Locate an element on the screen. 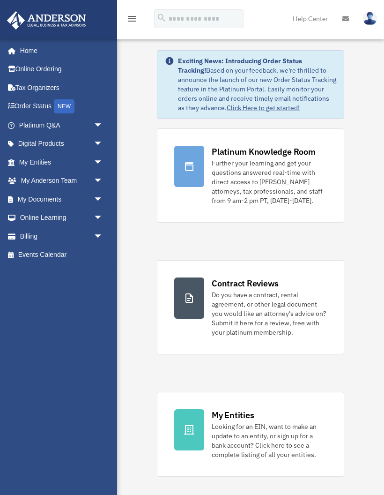 The height and width of the screenshot is (495, 384). a: Digital Productsarrow_drop_down is located at coordinates (62, 144).